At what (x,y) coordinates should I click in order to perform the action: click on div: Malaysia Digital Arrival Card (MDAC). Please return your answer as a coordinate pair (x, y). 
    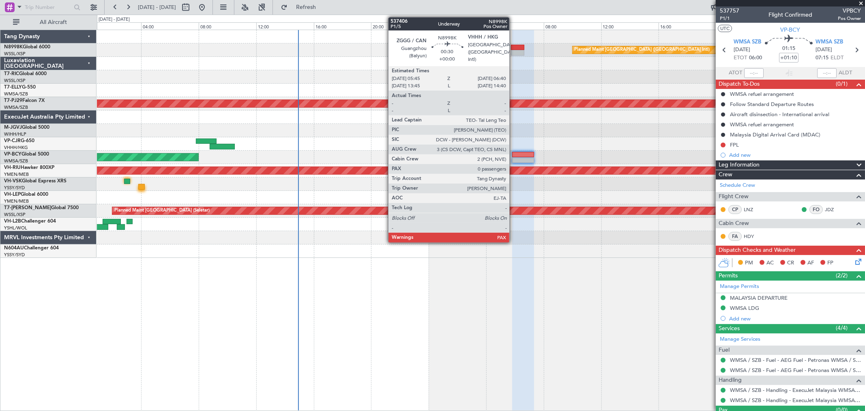
    Looking at the image, I should click on (775, 134).